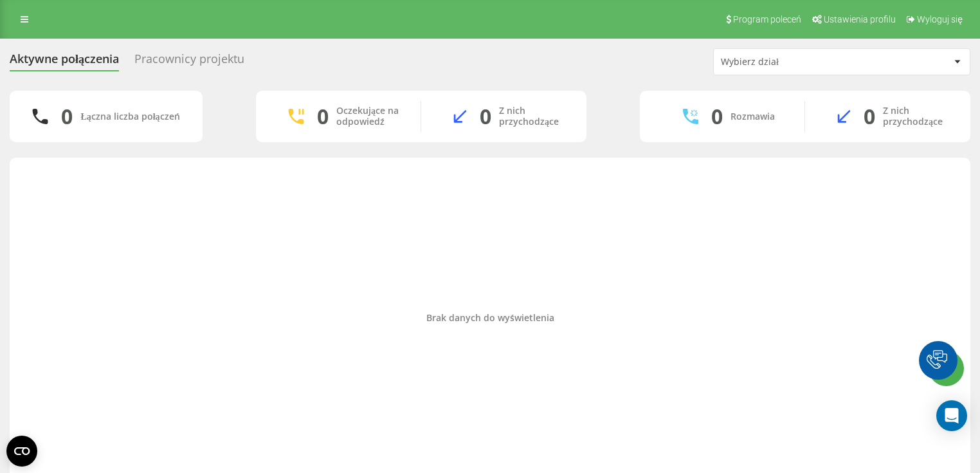  Describe the element at coordinates (130, 116) in the screenshot. I see `div: Łączna liczba połączeń` at that location.